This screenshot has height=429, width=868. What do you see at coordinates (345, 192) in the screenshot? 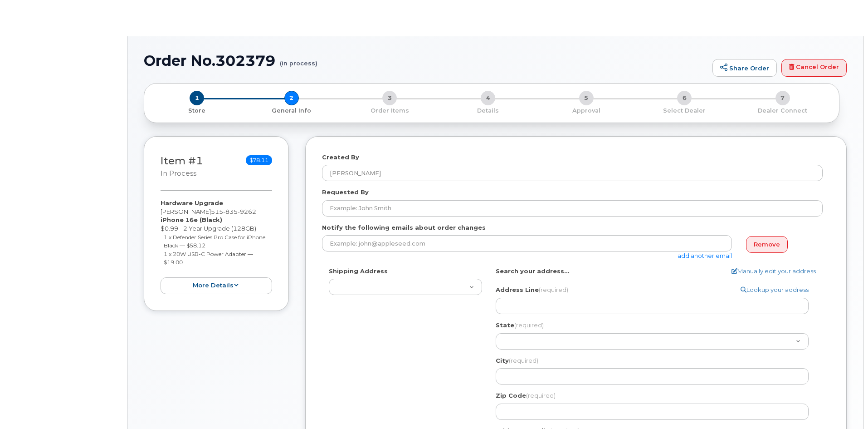
I see `label: Requested By` at bounding box center [345, 192].